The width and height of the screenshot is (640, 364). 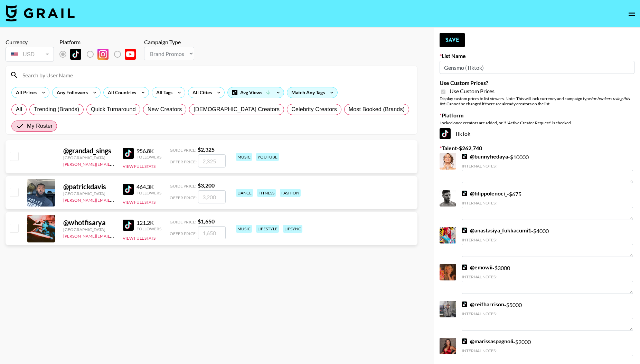 What do you see at coordinates (312, 92) in the screenshot?
I see `div: Match Any Tags` at bounding box center [312, 92].